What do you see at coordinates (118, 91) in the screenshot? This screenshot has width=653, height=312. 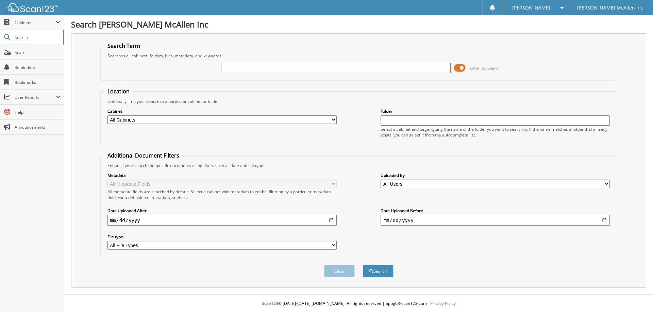 I see `legend: Location` at bounding box center [118, 91].